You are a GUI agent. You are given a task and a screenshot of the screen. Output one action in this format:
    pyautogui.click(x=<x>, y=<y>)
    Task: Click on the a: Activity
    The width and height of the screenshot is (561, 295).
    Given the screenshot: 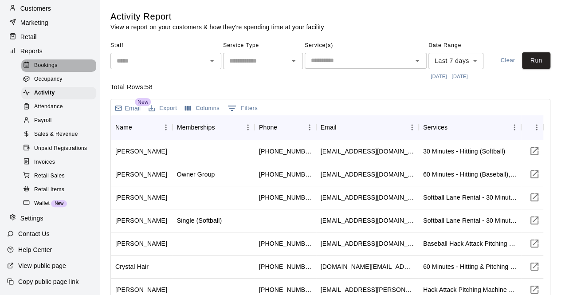 What is the action you would take?
    pyautogui.click(x=60, y=93)
    